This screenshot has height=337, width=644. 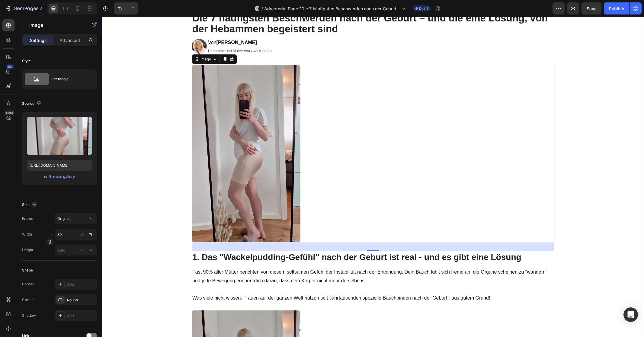 What do you see at coordinates (10, 113) in the screenshot?
I see `div: Beta` at bounding box center [10, 113].